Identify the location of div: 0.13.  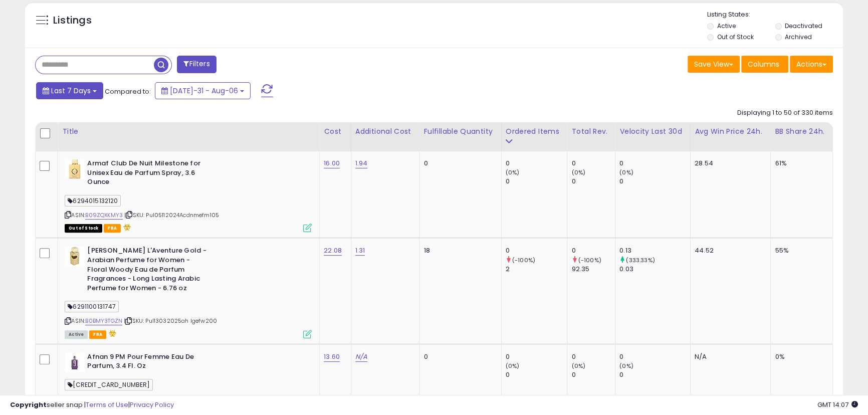
(655, 250).